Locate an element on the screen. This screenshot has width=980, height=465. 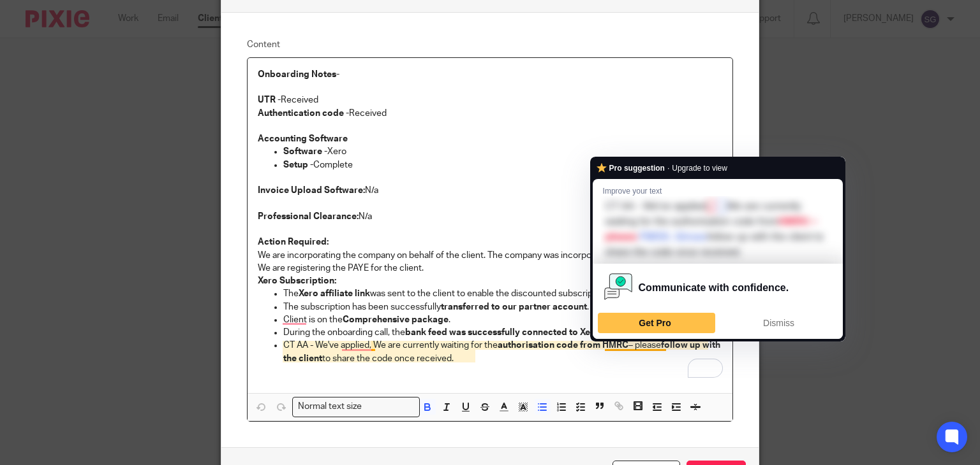
p: The subscription has been successfully . is located at coordinates (503, 307).